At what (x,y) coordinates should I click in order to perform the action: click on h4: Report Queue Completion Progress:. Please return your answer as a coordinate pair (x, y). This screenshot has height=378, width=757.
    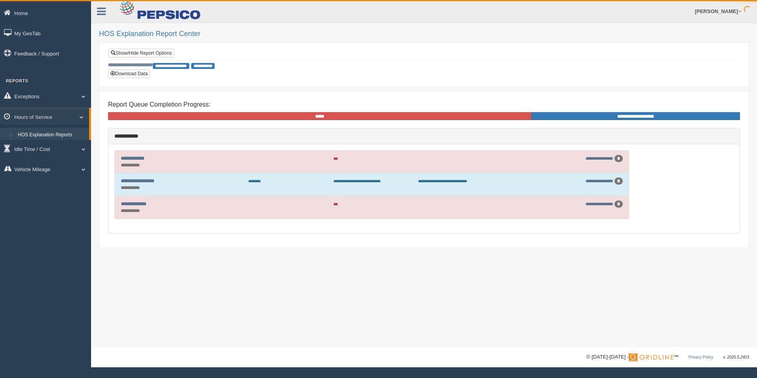
    Looking at the image, I should click on (424, 104).